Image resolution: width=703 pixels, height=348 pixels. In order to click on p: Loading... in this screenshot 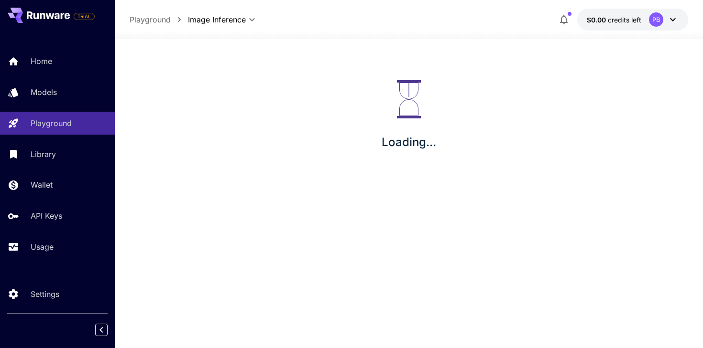, I will do `click(409, 142)`.